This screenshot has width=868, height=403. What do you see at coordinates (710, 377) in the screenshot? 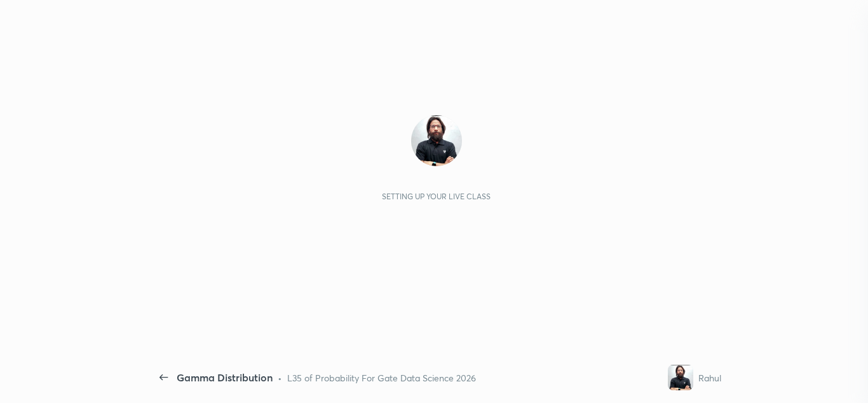
I see `div: Rahul` at bounding box center [710, 377].